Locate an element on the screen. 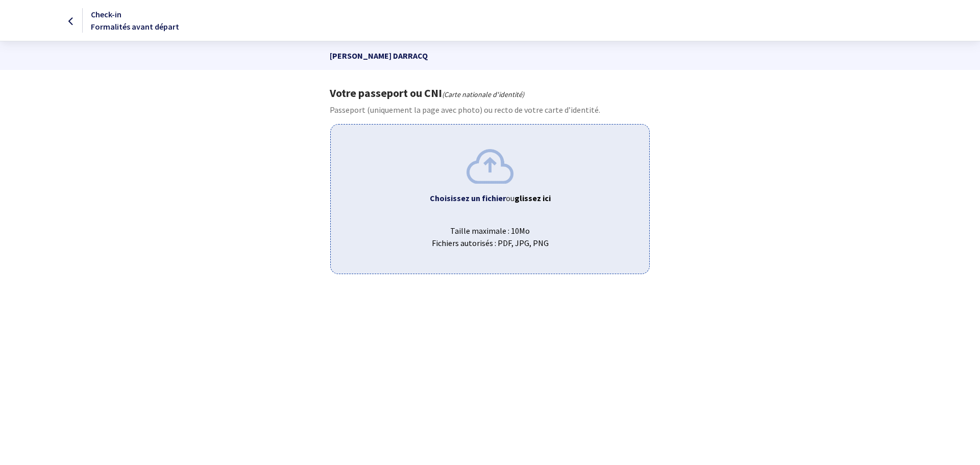 This screenshot has height=465, width=980. span: Check-in Formalités avant départ is located at coordinates (135, 20).